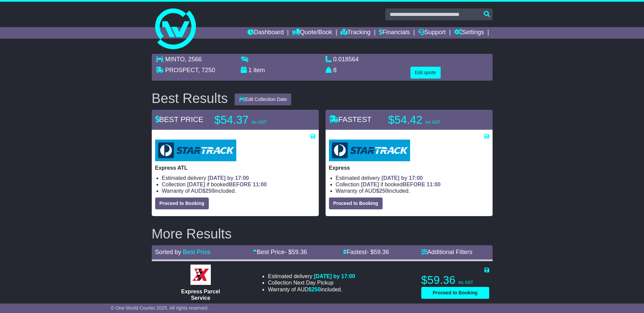 This screenshot has height=313, width=644. Describe the element at coordinates (182, 70) in the screenshot. I see `span: PROSPECT` at that location.